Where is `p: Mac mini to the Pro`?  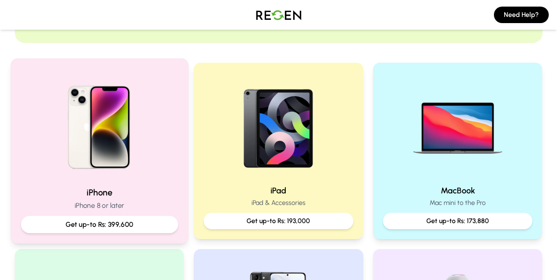
p: Mac mini to the Pro is located at coordinates (458, 203).